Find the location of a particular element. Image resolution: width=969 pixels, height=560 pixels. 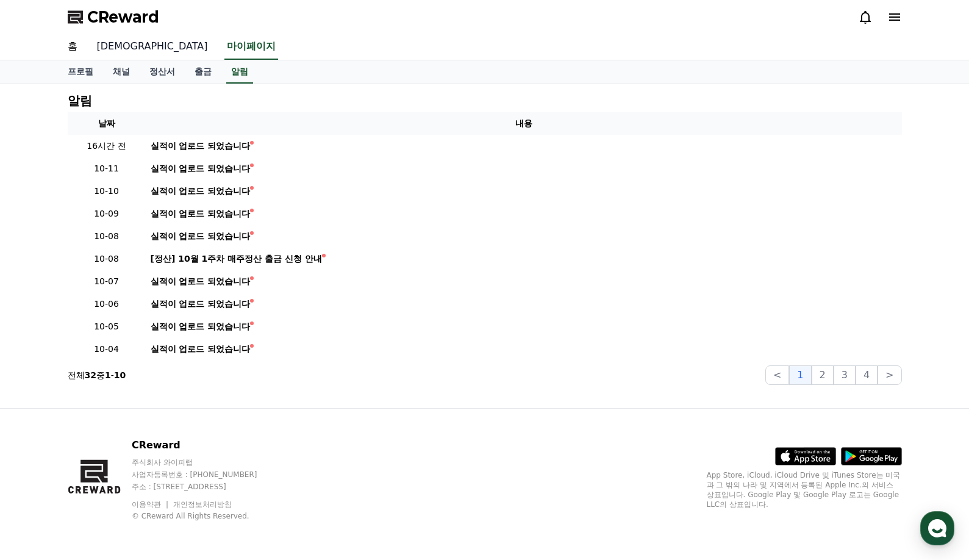

a: 대화 is located at coordinates (119, 401).